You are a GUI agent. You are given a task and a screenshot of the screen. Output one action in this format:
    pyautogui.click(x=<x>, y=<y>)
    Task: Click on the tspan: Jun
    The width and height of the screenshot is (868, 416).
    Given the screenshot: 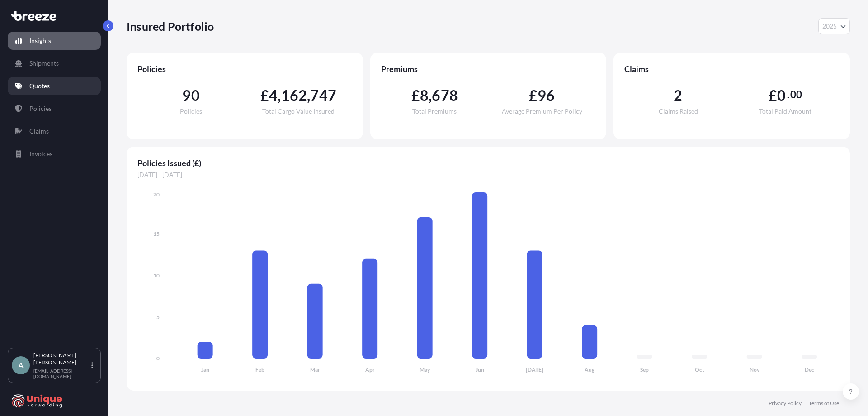 What is the action you would take?
    pyautogui.click(x=479, y=370)
    